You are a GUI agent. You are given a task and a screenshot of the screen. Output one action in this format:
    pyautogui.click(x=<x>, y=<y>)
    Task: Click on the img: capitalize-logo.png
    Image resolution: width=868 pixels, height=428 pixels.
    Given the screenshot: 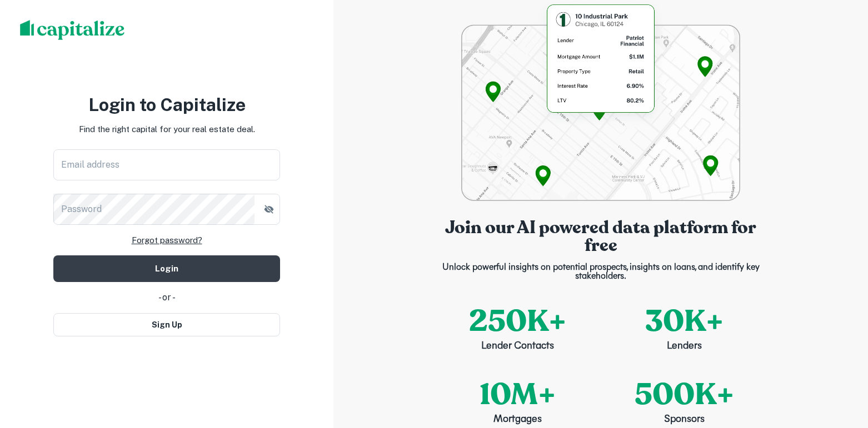 What is the action you would take?
    pyautogui.click(x=72, y=30)
    